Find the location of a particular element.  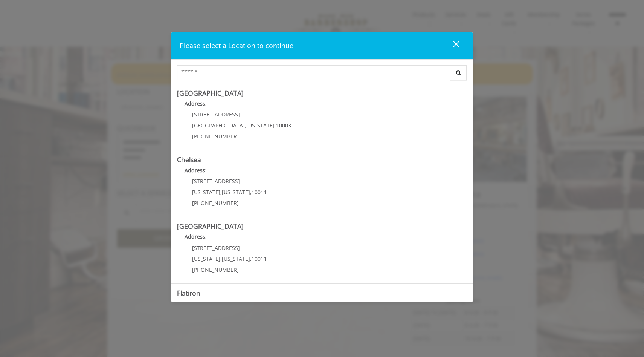

span: 10003 is located at coordinates (284, 125).